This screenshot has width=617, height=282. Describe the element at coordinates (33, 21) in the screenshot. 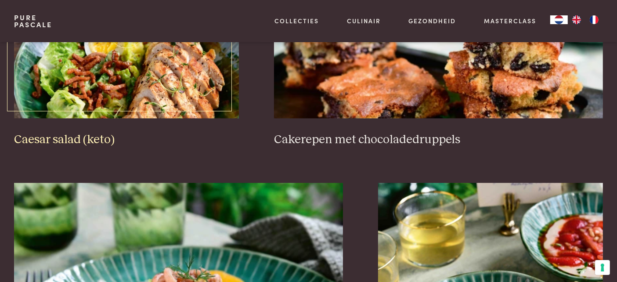

I see `a: PurePascale` at that location.